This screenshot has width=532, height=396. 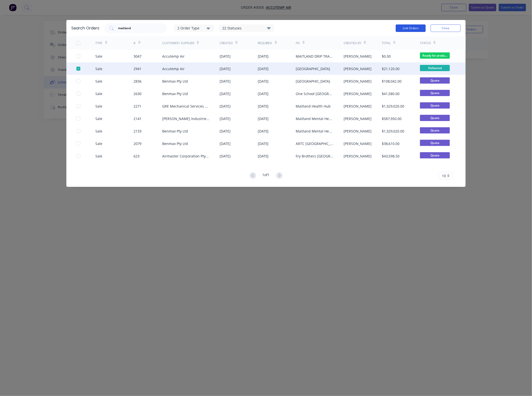 What do you see at coordinates (426, 43) in the screenshot?
I see `div: Status` at bounding box center [426, 43].